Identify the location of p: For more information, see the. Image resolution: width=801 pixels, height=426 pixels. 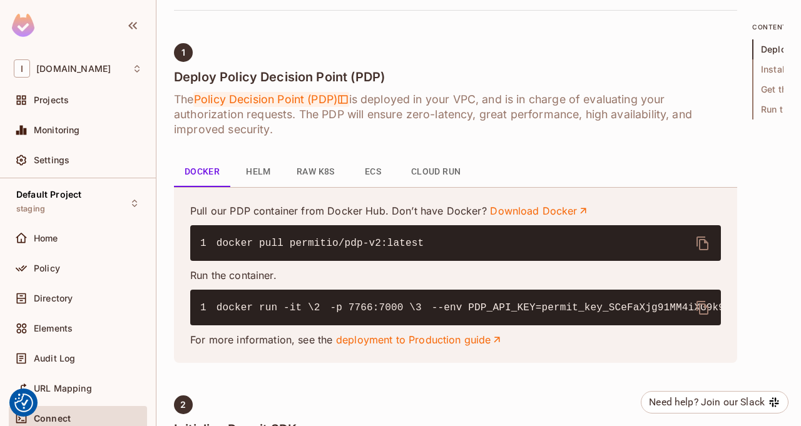
(455, 340).